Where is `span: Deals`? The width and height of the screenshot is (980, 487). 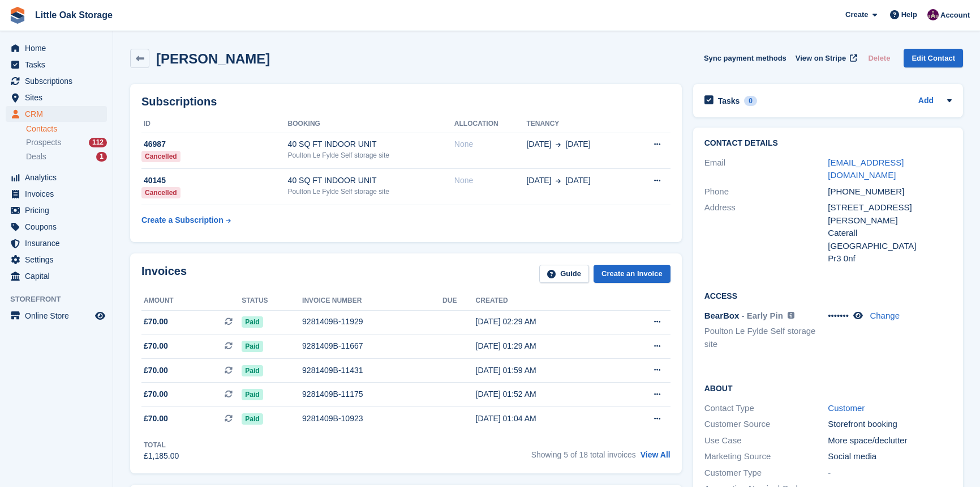 span: Deals is located at coordinates (36, 157).